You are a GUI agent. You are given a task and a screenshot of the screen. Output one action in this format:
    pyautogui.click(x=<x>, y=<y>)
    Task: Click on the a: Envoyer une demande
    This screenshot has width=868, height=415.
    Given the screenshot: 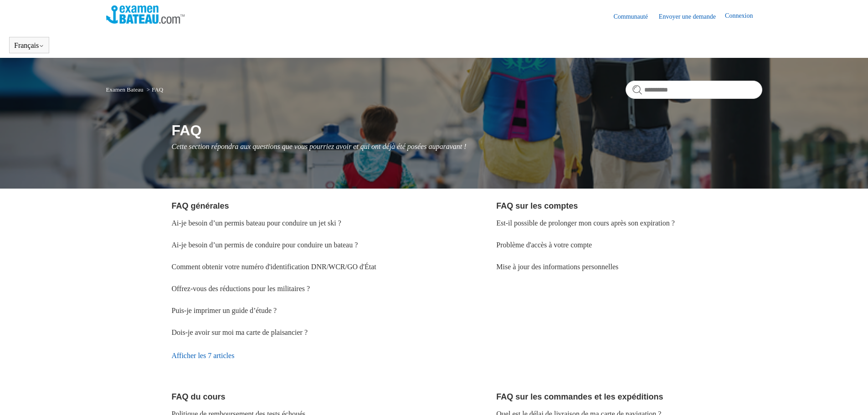 What is the action you would take?
    pyautogui.click(x=691, y=16)
    